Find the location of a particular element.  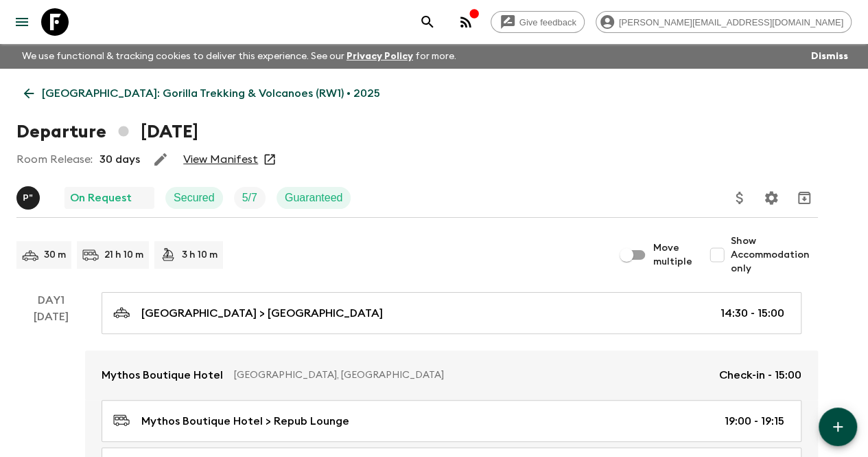

p: 5 / 7 is located at coordinates (250, 198).